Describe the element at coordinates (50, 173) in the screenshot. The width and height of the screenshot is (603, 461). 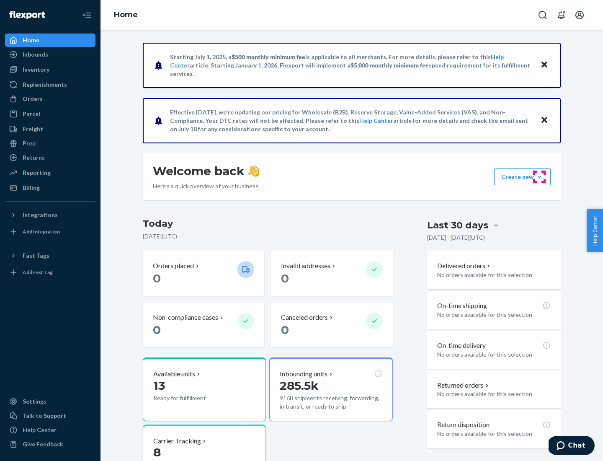
I see `a: Reporting` at that location.